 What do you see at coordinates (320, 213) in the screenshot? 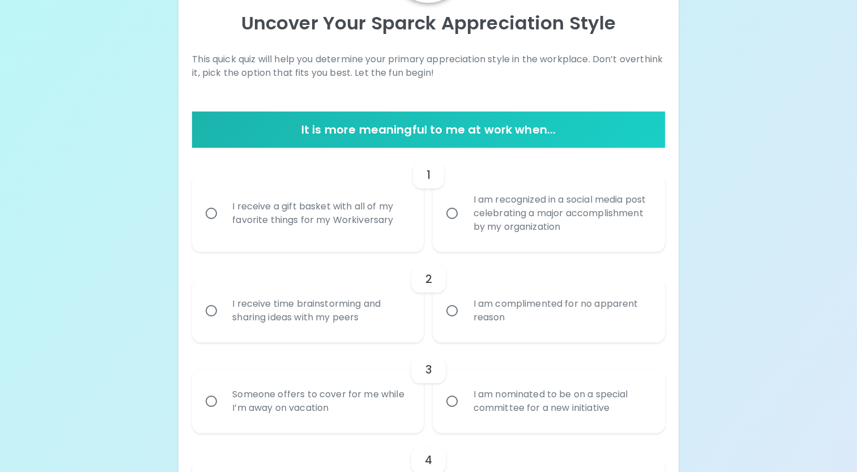
I see `div: I receive a gift basket with all of my favorite things for my Workiversary` at bounding box center [320, 213].